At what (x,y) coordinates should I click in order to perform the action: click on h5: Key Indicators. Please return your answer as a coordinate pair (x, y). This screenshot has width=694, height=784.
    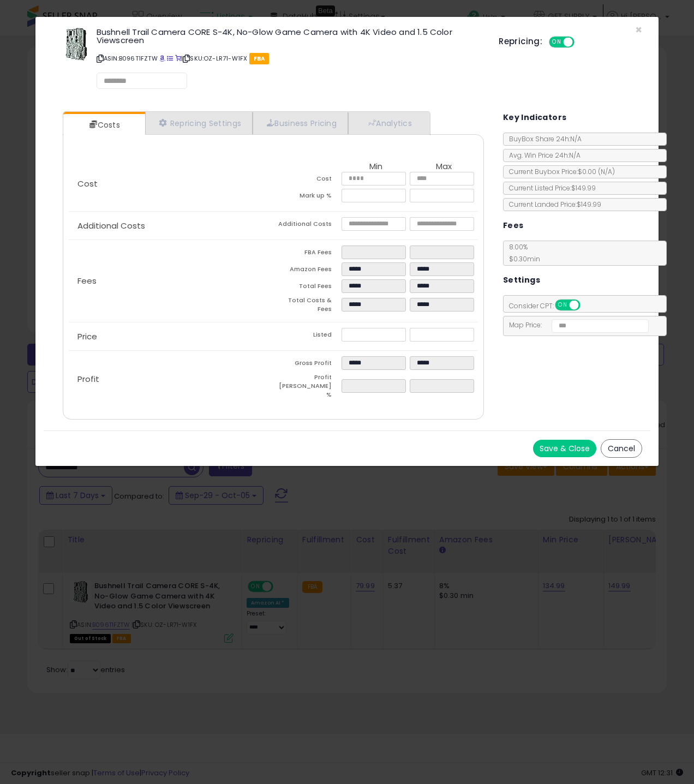
    Looking at the image, I should click on (535, 117).